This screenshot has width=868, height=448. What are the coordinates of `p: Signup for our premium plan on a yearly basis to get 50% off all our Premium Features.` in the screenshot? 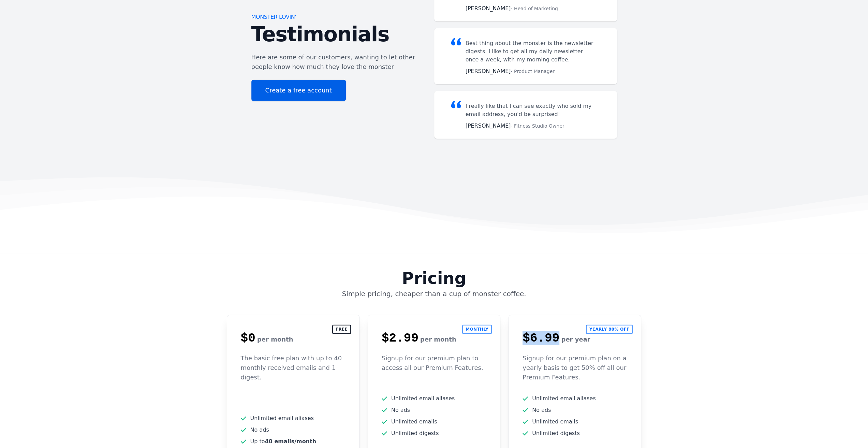 It's located at (575, 368).